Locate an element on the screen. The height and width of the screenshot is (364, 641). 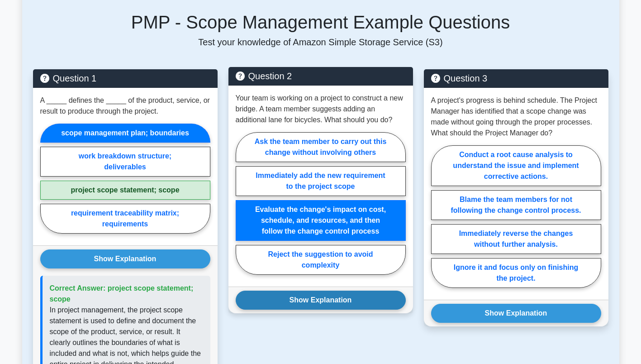
h5: Question 3 is located at coordinates (516, 78).